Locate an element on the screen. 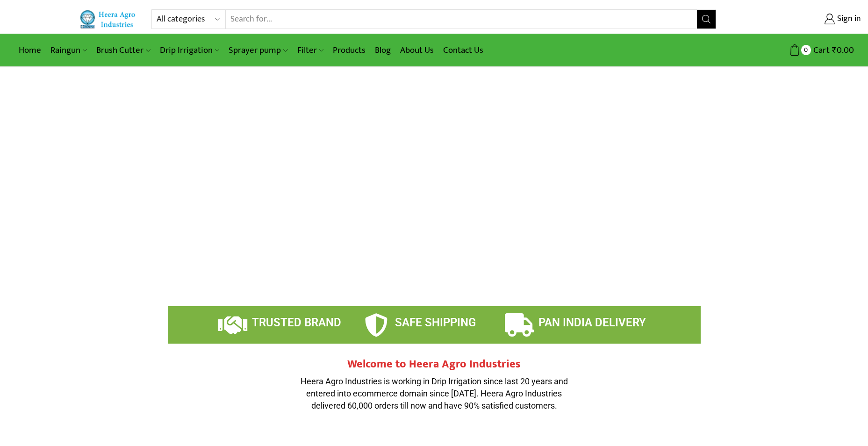 The width and height of the screenshot is (868, 446). h2: Welcome to Heera Agro Industries is located at coordinates (434, 364).